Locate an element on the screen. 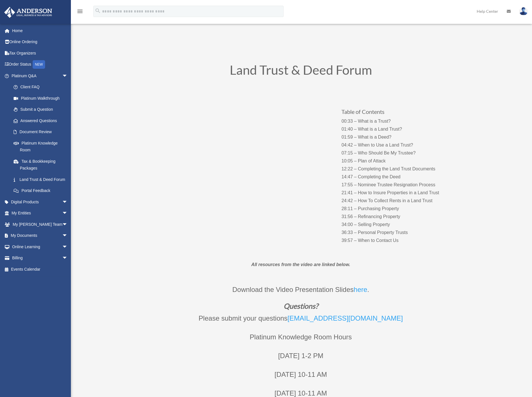 The width and height of the screenshot is (532, 397). a: Platinum Q&Aarrow_drop_down is located at coordinates (40, 76).